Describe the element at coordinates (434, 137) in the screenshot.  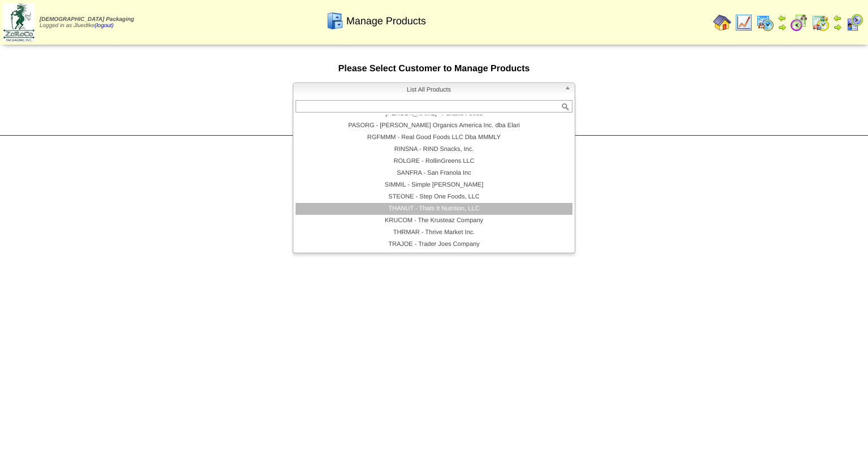
I see `li: RGFMMM - Real Good Foods LLC Dba MMMLY` at that location.